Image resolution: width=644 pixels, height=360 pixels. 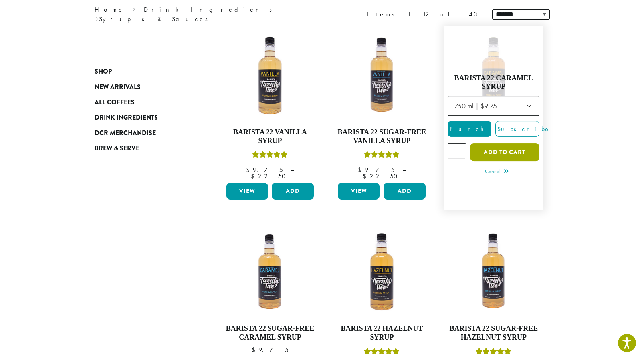 What do you see at coordinates (142, 148) in the screenshot?
I see `a: Brew & Serve` at bounding box center [142, 148].